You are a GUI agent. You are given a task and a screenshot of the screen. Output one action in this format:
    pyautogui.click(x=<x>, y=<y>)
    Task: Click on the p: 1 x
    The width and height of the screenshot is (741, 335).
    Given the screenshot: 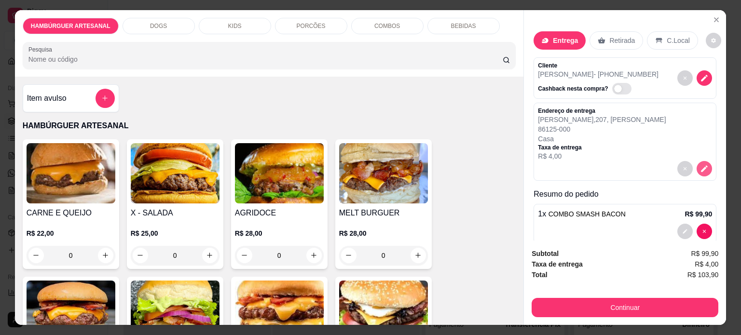 What is the action you would take?
    pyautogui.click(x=582, y=214)
    